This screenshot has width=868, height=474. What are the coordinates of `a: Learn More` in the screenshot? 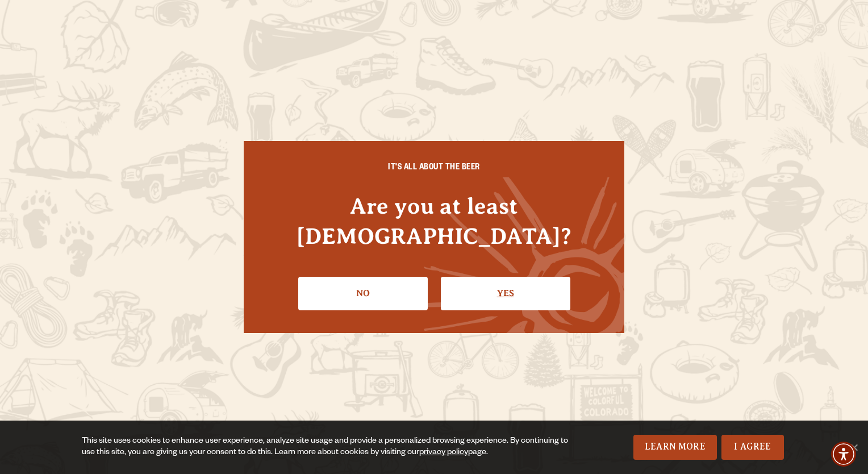 It's located at (675, 447).